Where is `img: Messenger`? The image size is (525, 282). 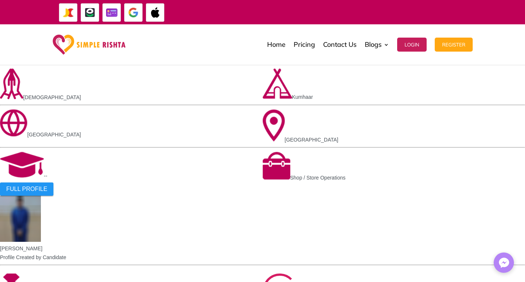 img: Messenger is located at coordinates (504, 263).